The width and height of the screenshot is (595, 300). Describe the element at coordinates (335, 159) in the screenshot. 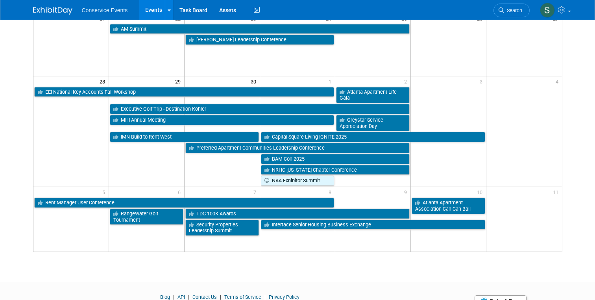

I see `a: BAM Con 2025` at that location.